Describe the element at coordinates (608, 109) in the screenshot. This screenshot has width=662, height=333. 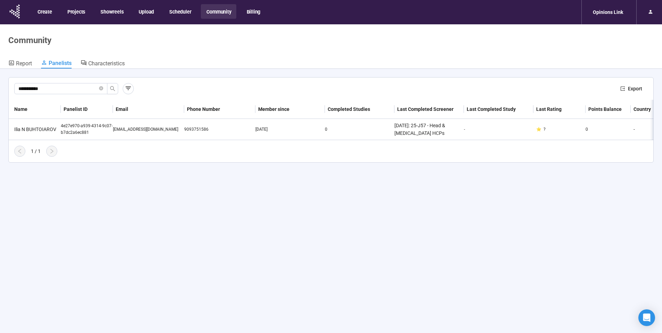
I see `th: Points Balance` at that location.